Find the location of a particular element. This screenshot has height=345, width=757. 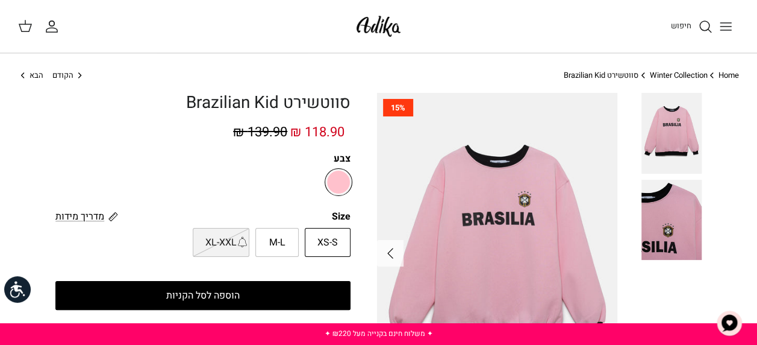

a: Home is located at coordinates (729, 75).